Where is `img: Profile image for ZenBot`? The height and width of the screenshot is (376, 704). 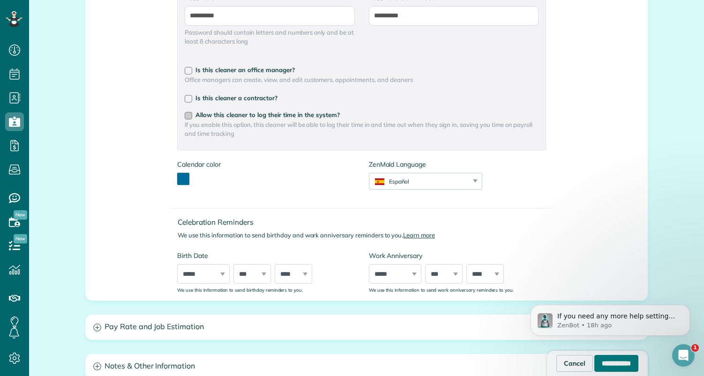 img: Profile image for ZenBot is located at coordinates (29, 36).